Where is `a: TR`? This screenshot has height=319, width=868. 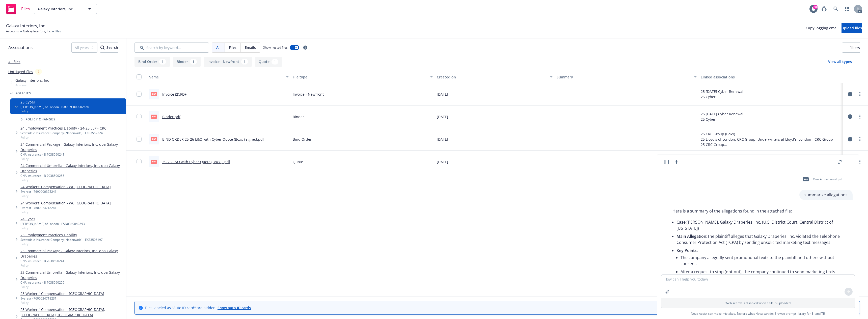 a: TR is located at coordinates (823, 313).